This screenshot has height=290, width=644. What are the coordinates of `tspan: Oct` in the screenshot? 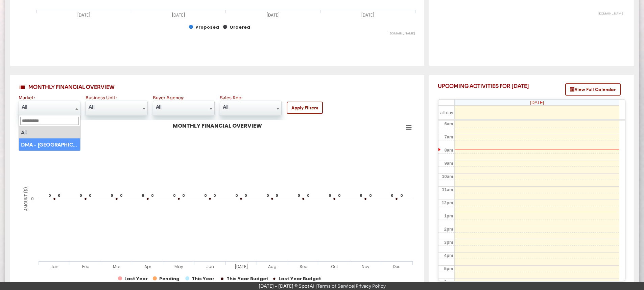 It's located at (334, 266).